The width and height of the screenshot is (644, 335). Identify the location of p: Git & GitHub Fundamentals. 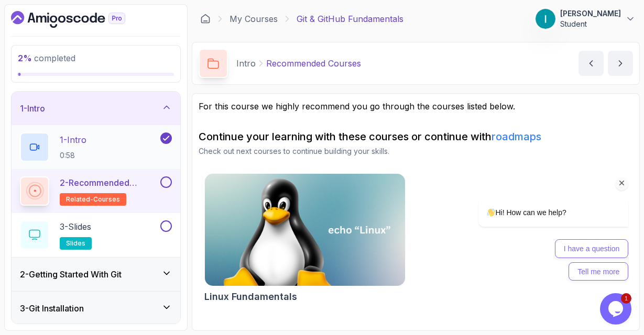
(350, 19).